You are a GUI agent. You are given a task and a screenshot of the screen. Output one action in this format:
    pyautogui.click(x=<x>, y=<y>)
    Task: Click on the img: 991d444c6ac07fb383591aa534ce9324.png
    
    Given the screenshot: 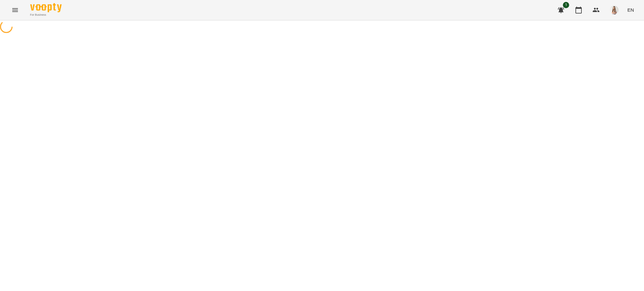 What is the action you would take?
    pyautogui.click(x=614, y=10)
    